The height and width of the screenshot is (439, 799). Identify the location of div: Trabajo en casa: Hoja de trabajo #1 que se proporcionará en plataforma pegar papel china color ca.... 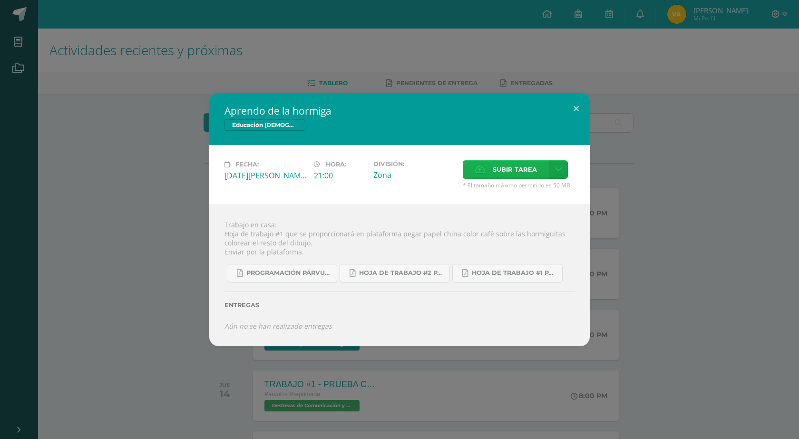
(399, 275).